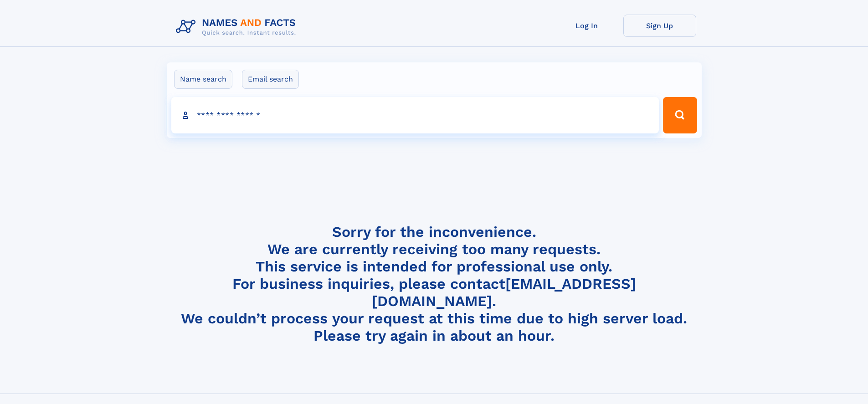 The image size is (868, 404). What do you see at coordinates (203, 79) in the screenshot?
I see `label: Name search` at bounding box center [203, 79].